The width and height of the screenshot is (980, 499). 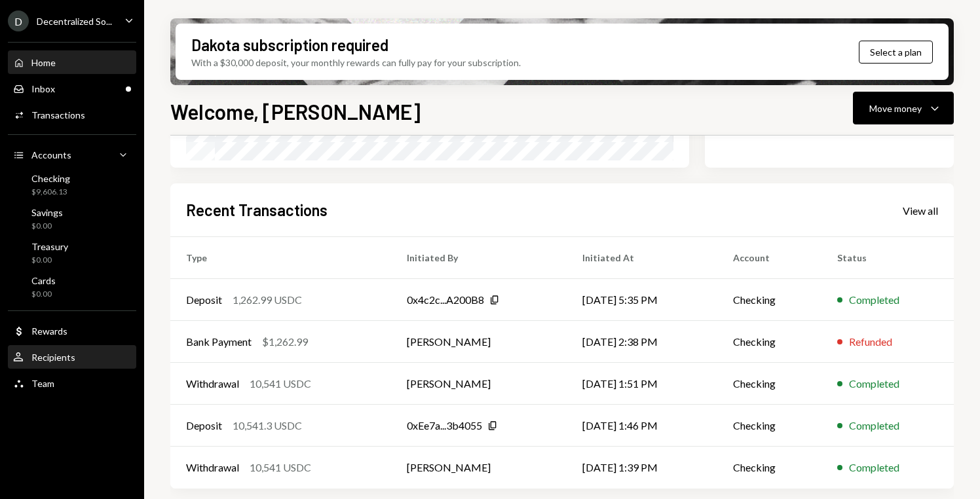 What do you see at coordinates (920, 211) in the screenshot?
I see `div: View all` at bounding box center [920, 211].